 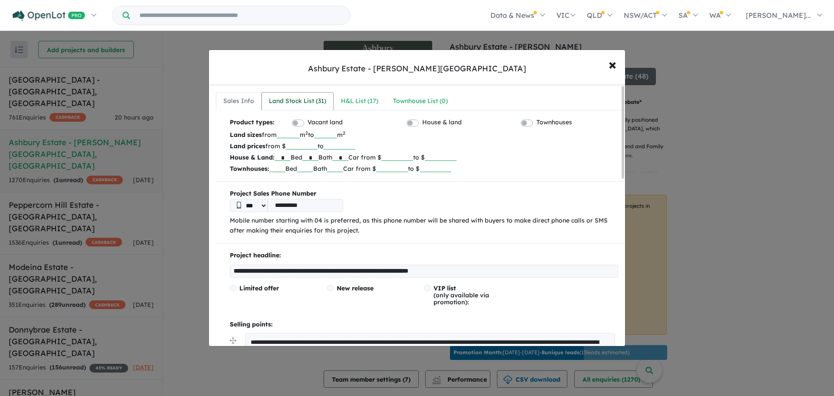 What do you see at coordinates (248, 146) in the screenshot?
I see `b: Land prices` at bounding box center [248, 146].